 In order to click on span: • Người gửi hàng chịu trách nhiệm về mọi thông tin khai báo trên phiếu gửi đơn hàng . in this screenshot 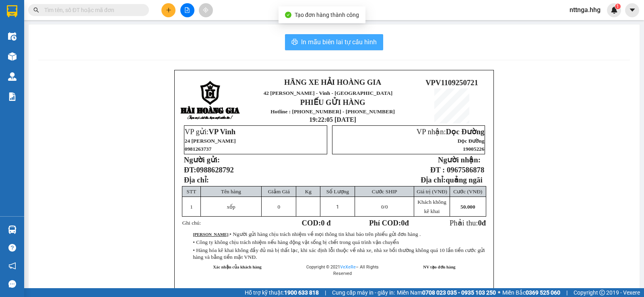, I will do `click(324, 234)`.